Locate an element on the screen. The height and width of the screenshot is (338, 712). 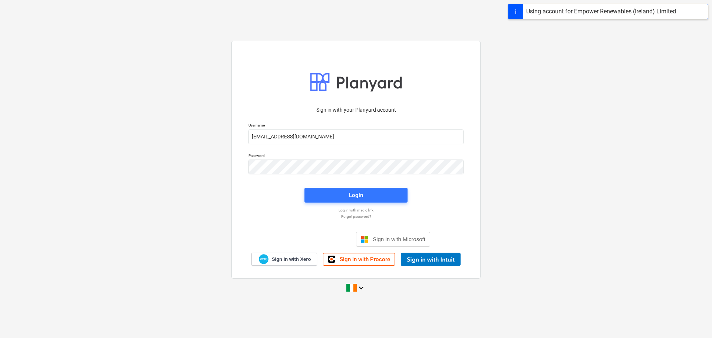
span: Sign in with Microsoft is located at coordinates (399, 239).